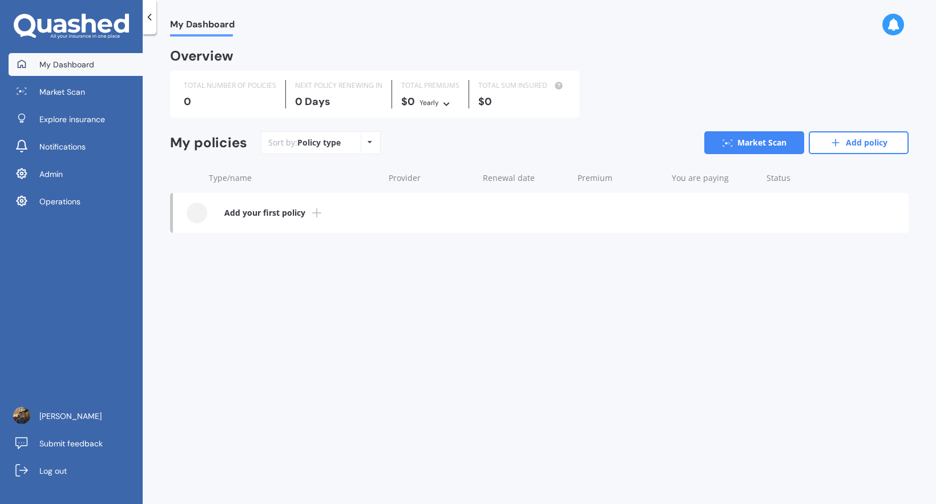 The width and height of the screenshot is (936, 504). Describe the element at coordinates (75, 174) in the screenshot. I see `a: Admin` at that location.